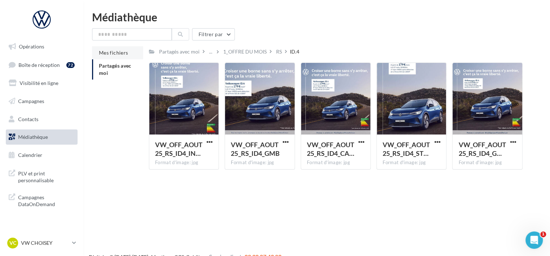 The image size is (550, 256). I want to click on span: Campagnes DataOnDemand, so click(46, 200).